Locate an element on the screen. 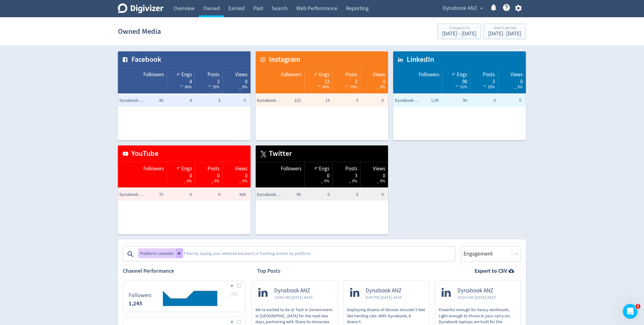  strong: Export to CSV is located at coordinates (491, 271).